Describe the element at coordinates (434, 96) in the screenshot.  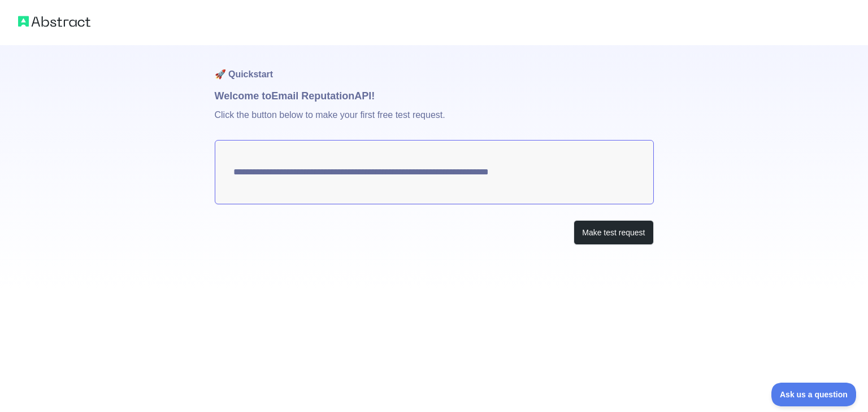
I see `h1: Welcome to Email Reputation API!` at that location.